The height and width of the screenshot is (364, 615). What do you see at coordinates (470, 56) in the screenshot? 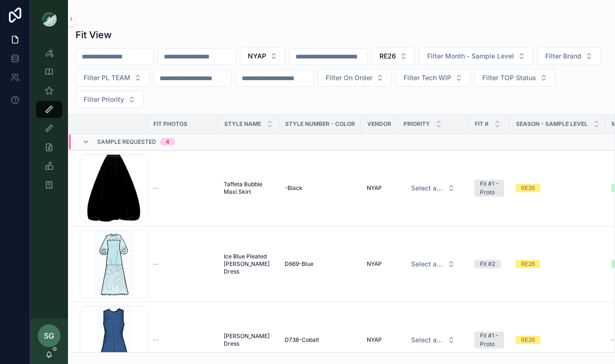
I see `span: Filter Month - Sample Level` at bounding box center [470, 56].